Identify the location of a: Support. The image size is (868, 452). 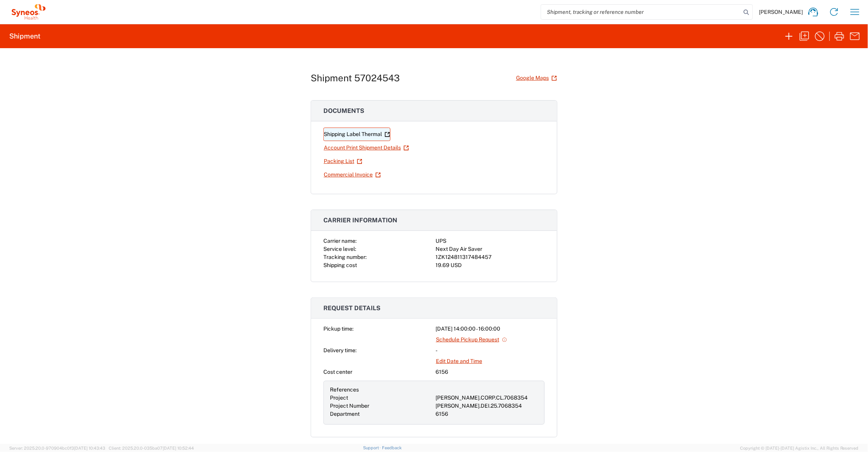
(373, 448).